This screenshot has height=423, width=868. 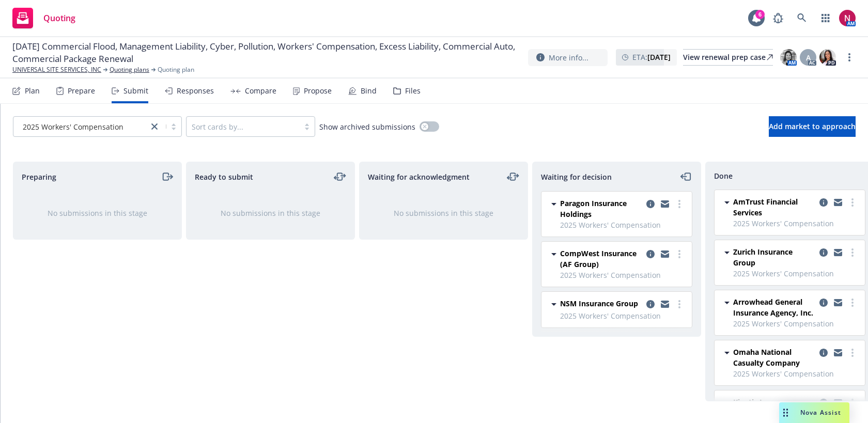 What do you see at coordinates (802, 18) in the screenshot?
I see `a: Search` at bounding box center [802, 18].